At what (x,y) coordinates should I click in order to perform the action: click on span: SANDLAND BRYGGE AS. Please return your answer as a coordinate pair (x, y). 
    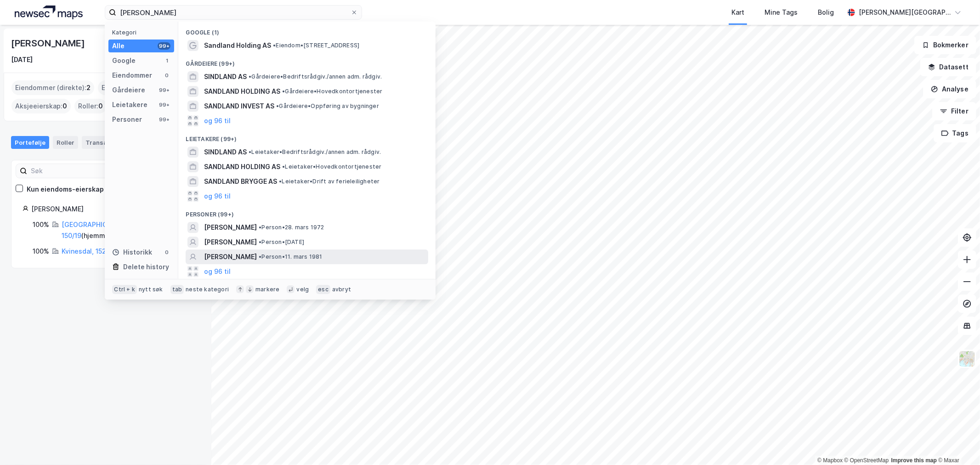
    Looking at the image, I should click on (240, 182).